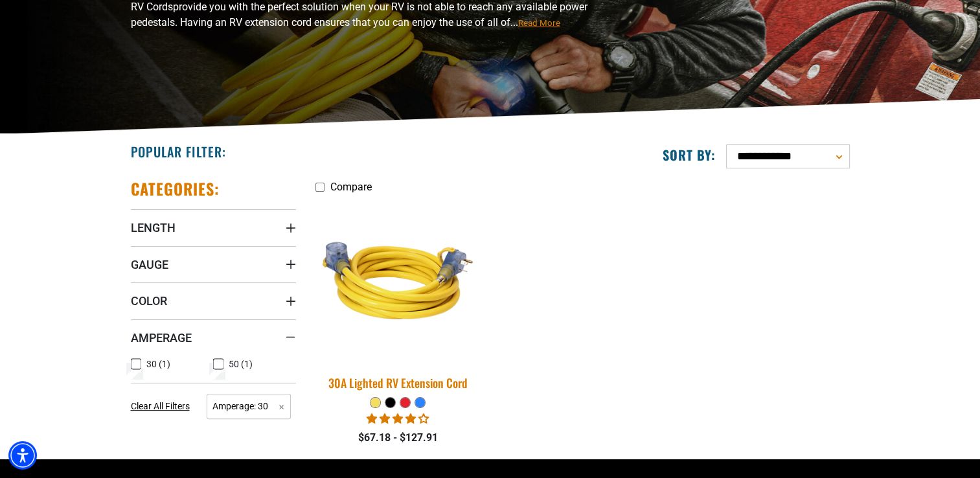  What do you see at coordinates (178, 151) in the screenshot?
I see `h2: Popular Filter:` at bounding box center [178, 151].